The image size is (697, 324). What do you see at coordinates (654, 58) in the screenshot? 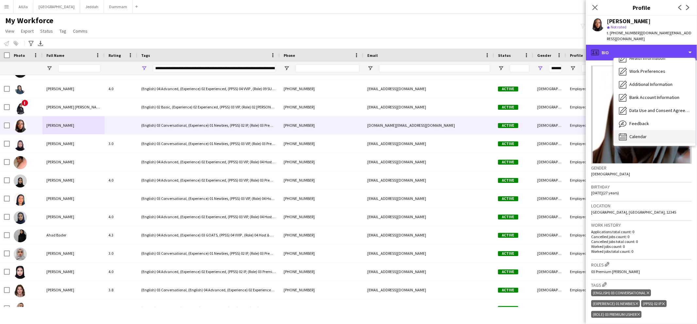
I see `div: Health Information` at bounding box center [654, 58].